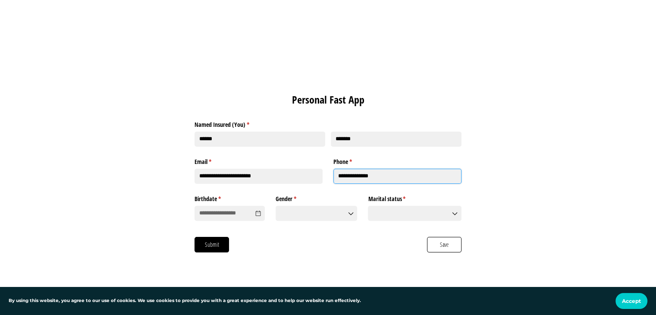 The width and height of the screenshot is (656, 315). What do you see at coordinates (396, 139) in the screenshot?
I see `input: Last` at bounding box center [396, 139].